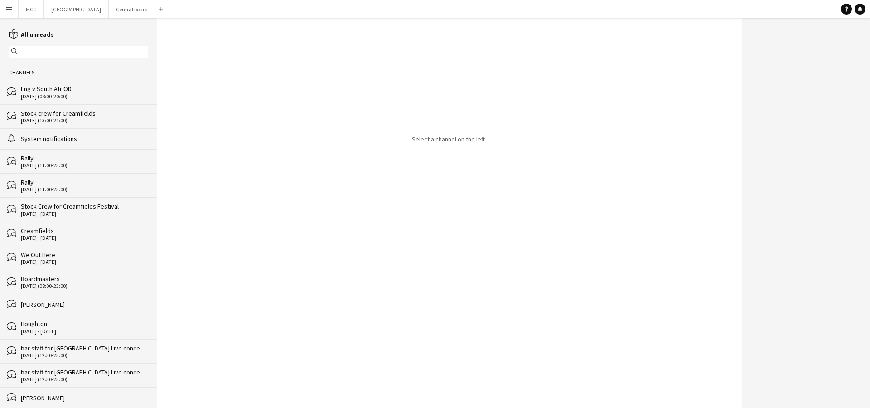 This screenshot has width=870, height=413. I want to click on p: Select a channel on the left., so click(449, 139).